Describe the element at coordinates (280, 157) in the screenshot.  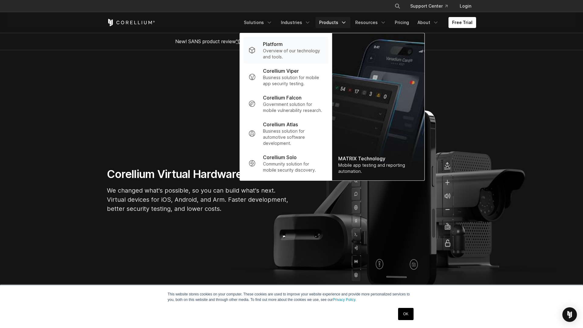
I see `p: Corellium Solo` at that location.